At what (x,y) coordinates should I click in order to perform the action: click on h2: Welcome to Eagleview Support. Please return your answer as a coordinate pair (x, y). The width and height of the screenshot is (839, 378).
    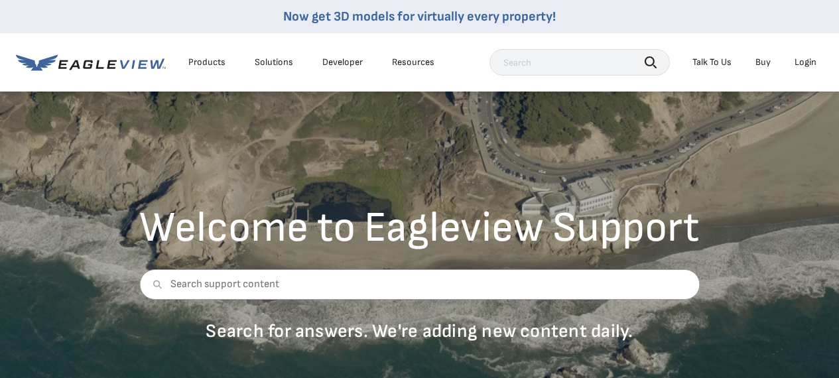
    Looking at the image, I should click on (419, 228).